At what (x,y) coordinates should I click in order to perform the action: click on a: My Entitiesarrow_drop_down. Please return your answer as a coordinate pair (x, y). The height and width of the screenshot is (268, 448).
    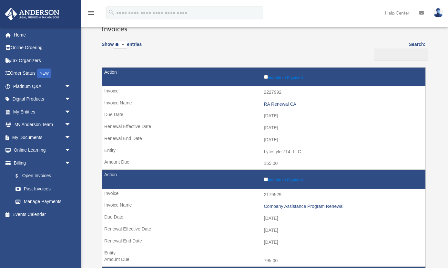
    Looking at the image, I should click on (43, 112).